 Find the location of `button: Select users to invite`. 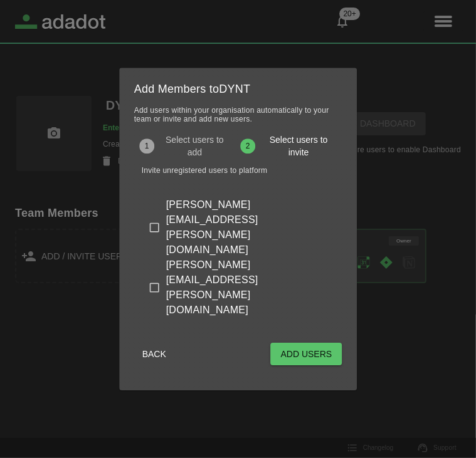

button: Select users to invite is located at coordinates (289, 146).